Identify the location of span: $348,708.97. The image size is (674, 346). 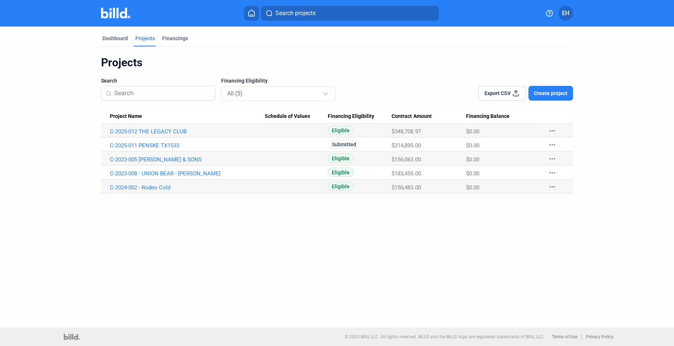
(406, 132).